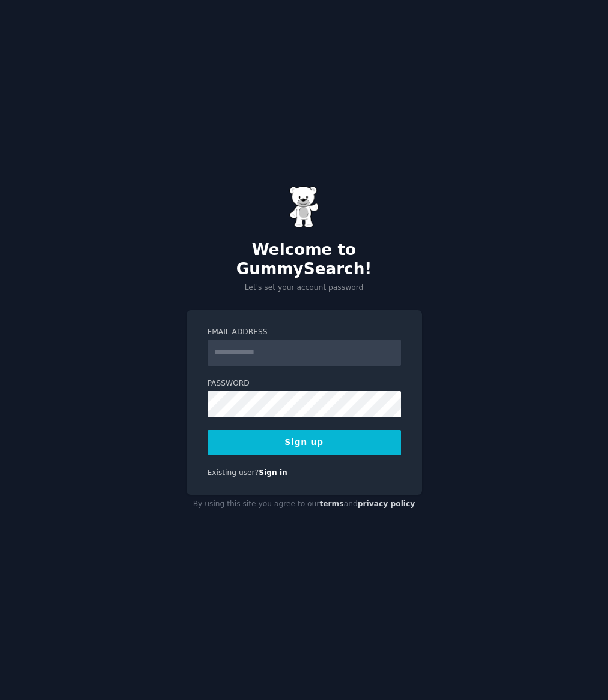  Describe the element at coordinates (304, 207) in the screenshot. I see `img: Gummy Bear` at that location.